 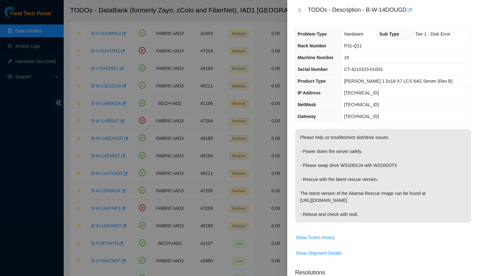 I want to click on span: IP Address, so click(x=309, y=93).